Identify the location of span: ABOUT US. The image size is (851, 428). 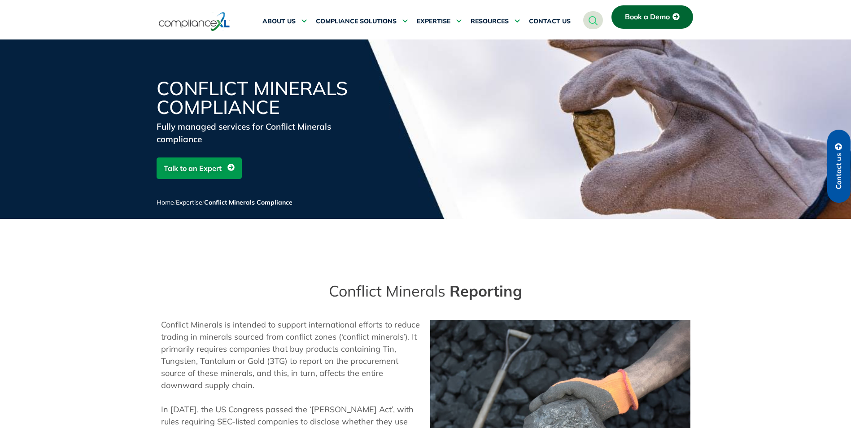
(279, 22).